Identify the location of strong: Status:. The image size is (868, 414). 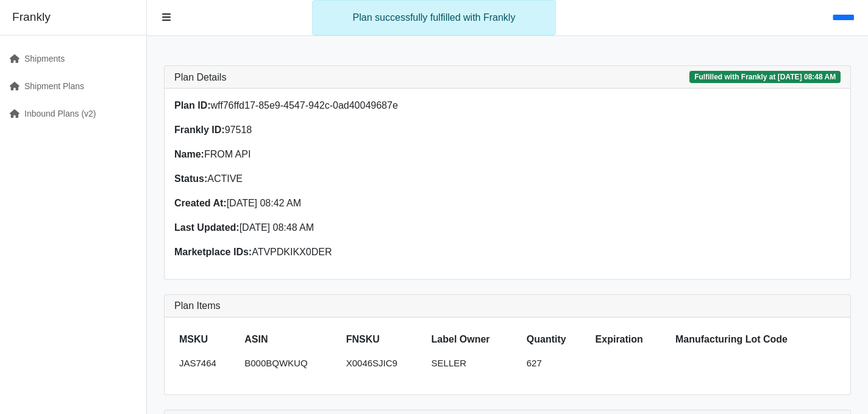
(191, 178).